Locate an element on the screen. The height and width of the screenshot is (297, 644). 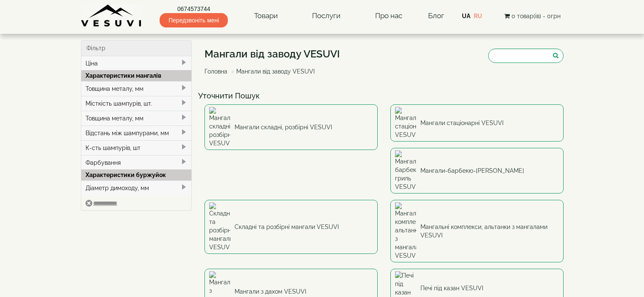
div: Діаметр димоходу, мм is located at coordinates (136, 188).